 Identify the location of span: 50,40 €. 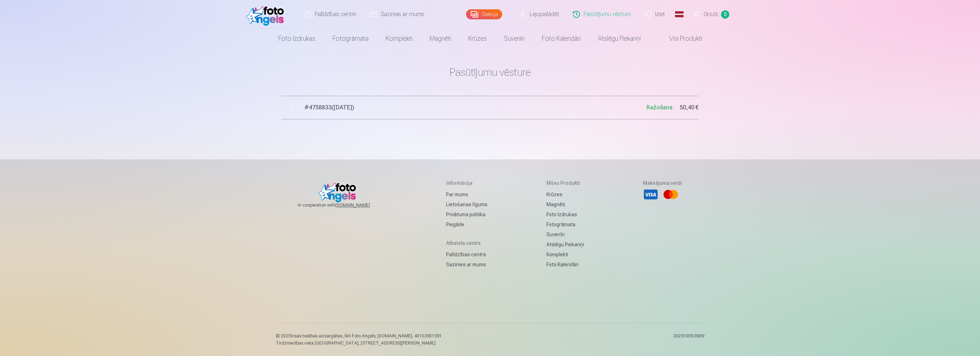
(689, 107).